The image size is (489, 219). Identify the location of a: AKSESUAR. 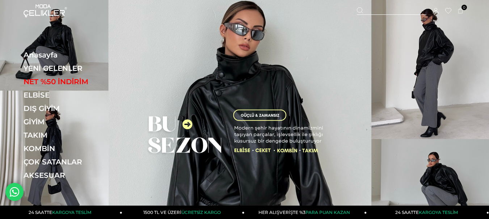
(73, 175).